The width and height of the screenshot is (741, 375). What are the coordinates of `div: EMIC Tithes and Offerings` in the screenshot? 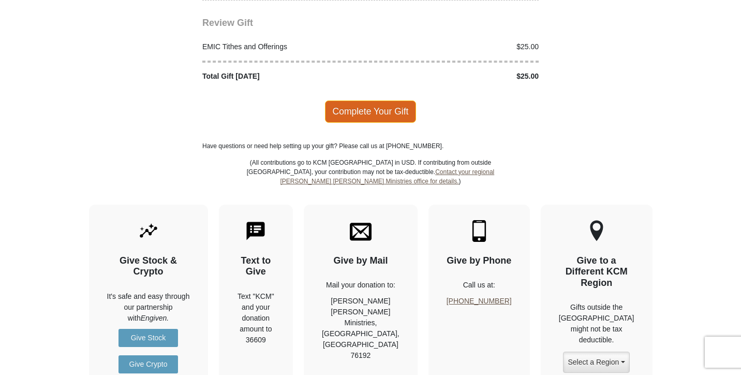 It's located at (284, 47).